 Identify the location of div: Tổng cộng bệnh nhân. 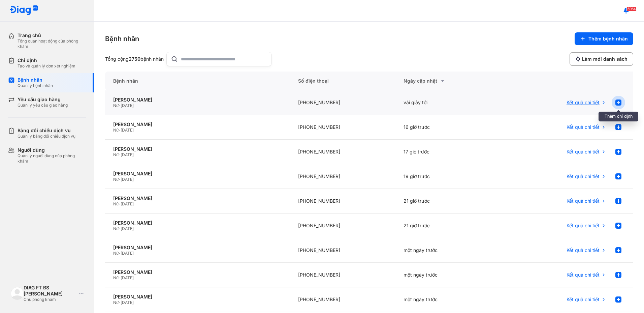
(134, 59).